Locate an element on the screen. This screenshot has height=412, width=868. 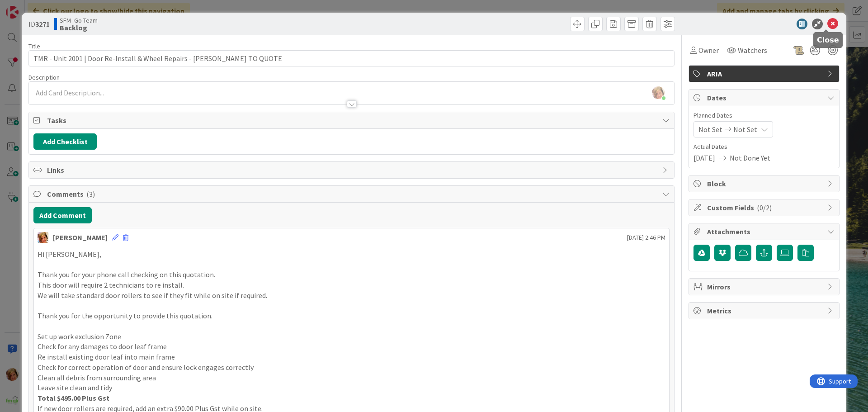
span: Block is located at coordinates (765, 183).